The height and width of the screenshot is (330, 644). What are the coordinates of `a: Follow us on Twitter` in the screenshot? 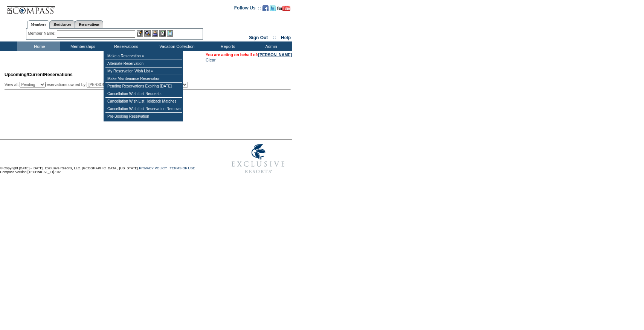 It's located at (273, 10).